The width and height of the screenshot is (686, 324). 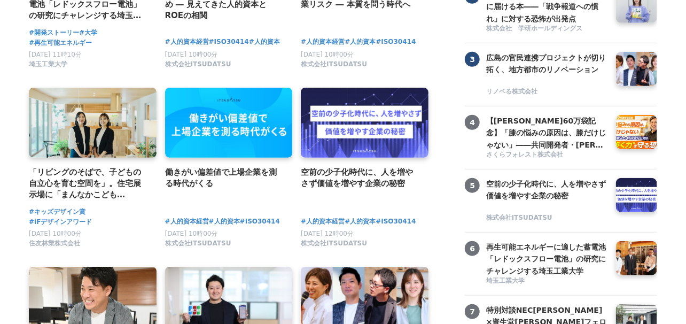 What do you see at coordinates (535, 28) in the screenshot?
I see `span: 株式会社 学研ホールディングス` at bounding box center [535, 28].